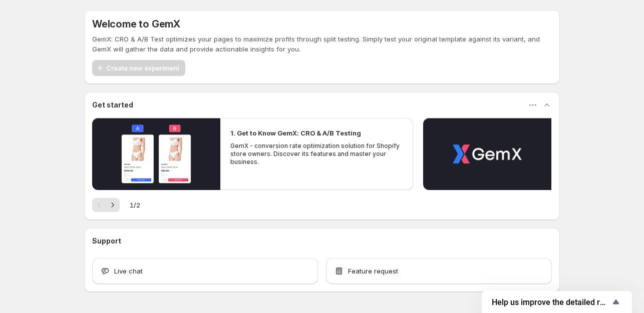 This screenshot has width=644, height=313. Describe the element at coordinates (128, 271) in the screenshot. I see `span: Live chat` at that location.